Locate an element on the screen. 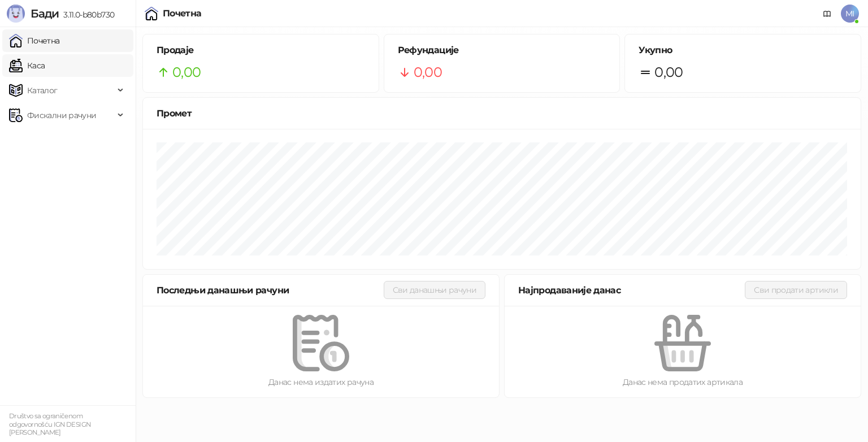 This screenshot has height=442, width=868. span: Каталог is located at coordinates (42, 90).